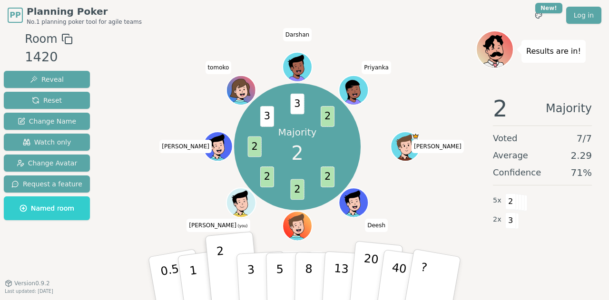 This screenshot has width=609, height=300. Describe the element at coordinates (47, 208) in the screenshot. I see `button: Named room` at that location.